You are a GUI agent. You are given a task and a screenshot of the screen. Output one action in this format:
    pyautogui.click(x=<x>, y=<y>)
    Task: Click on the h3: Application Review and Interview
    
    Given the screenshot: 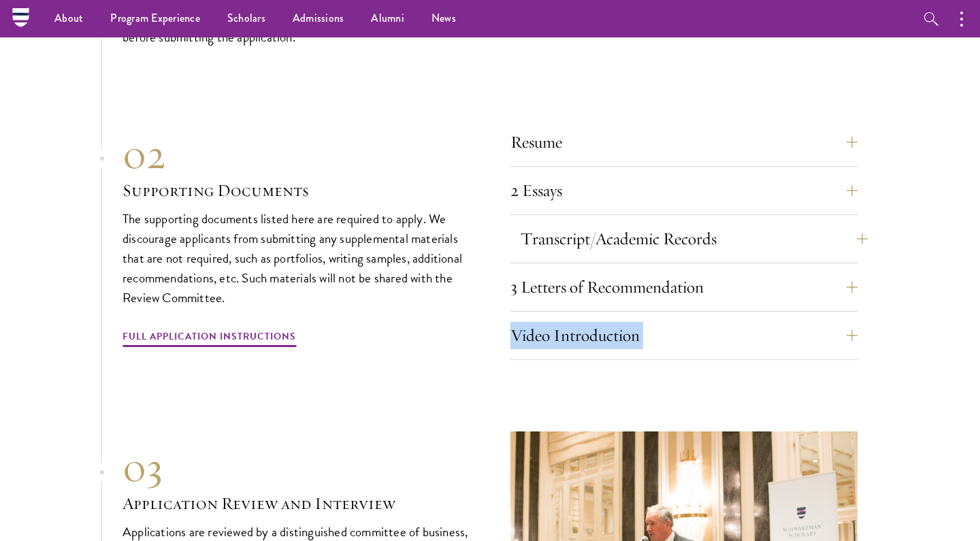 What is the action you would take?
    pyautogui.click(x=296, y=504)
    